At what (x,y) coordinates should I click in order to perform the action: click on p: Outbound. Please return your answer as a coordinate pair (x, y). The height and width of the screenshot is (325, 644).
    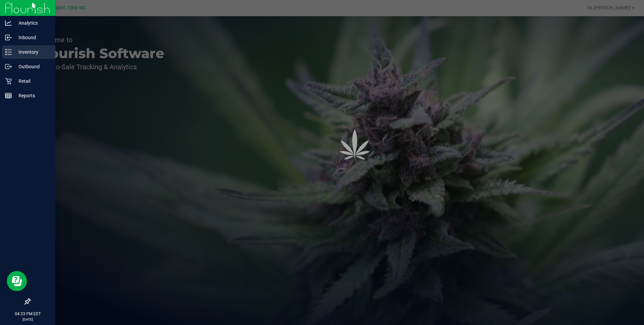
    Looking at the image, I should click on (32, 66).